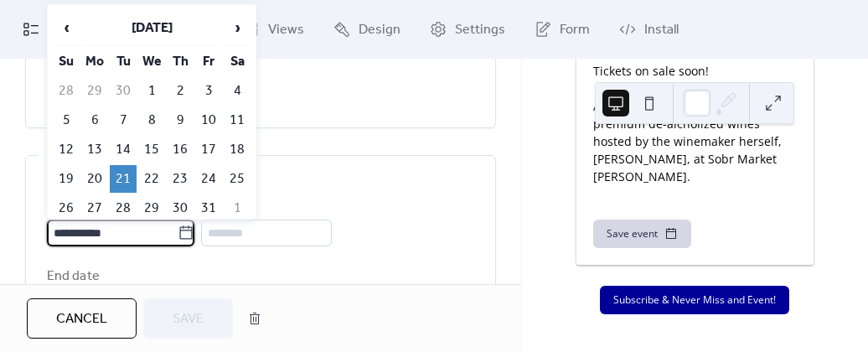 Image resolution: width=868 pixels, height=352 pixels. Describe the element at coordinates (65, 30) in the screenshot. I see `a: My Events` at that location.